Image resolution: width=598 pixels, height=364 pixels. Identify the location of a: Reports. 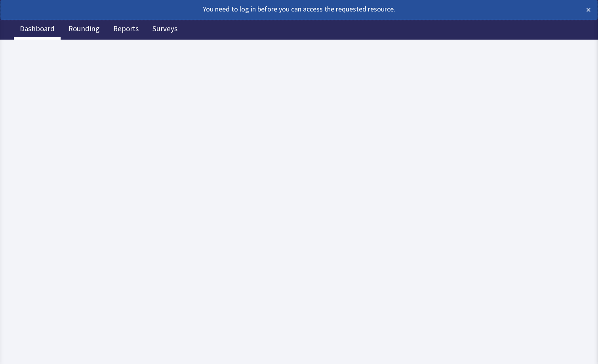
(126, 30).